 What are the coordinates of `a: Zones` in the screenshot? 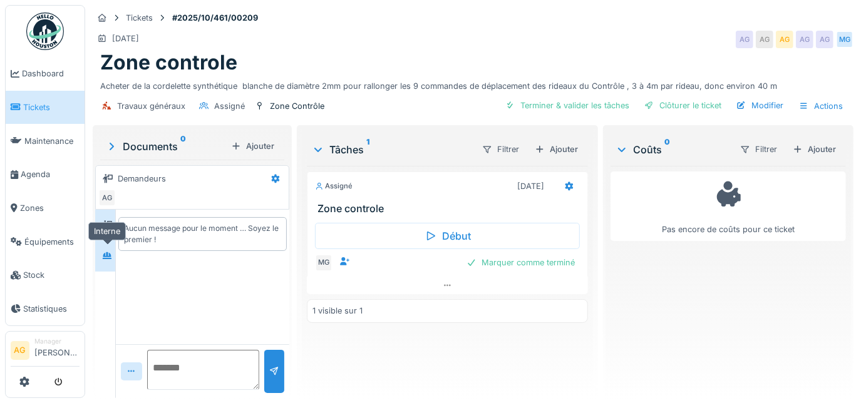 It's located at (45, 209).